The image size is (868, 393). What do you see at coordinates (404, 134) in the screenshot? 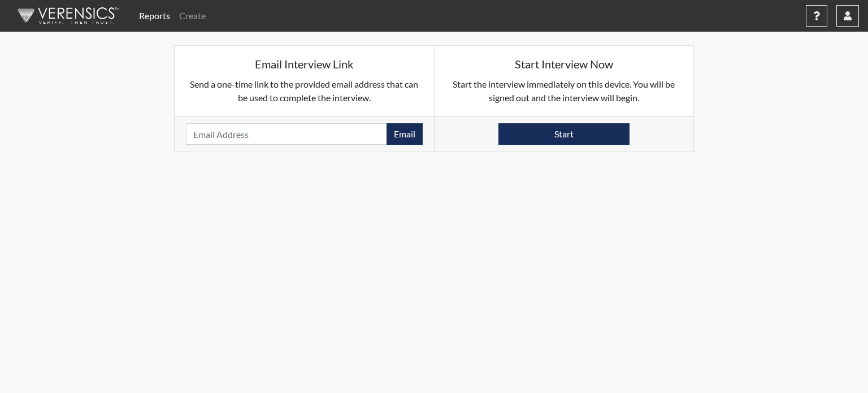
I see `button: Email` at bounding box center [404, 134].